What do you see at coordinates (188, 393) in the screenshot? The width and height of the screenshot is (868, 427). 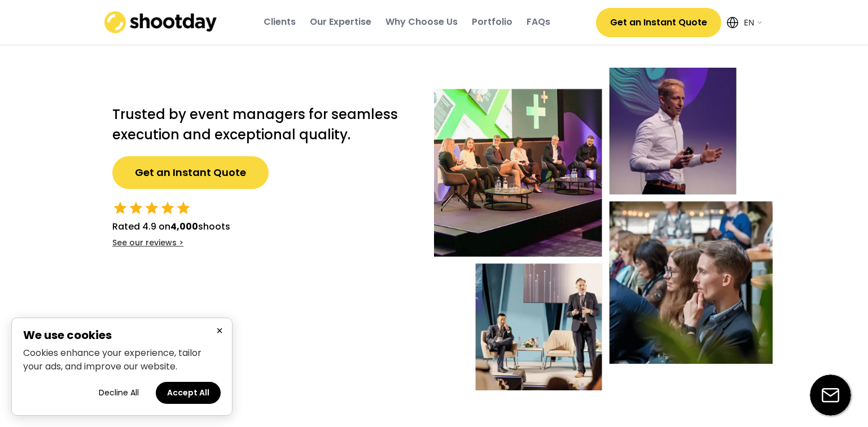 I see `button: Accept all cookies` at bounding box center [188, 393].